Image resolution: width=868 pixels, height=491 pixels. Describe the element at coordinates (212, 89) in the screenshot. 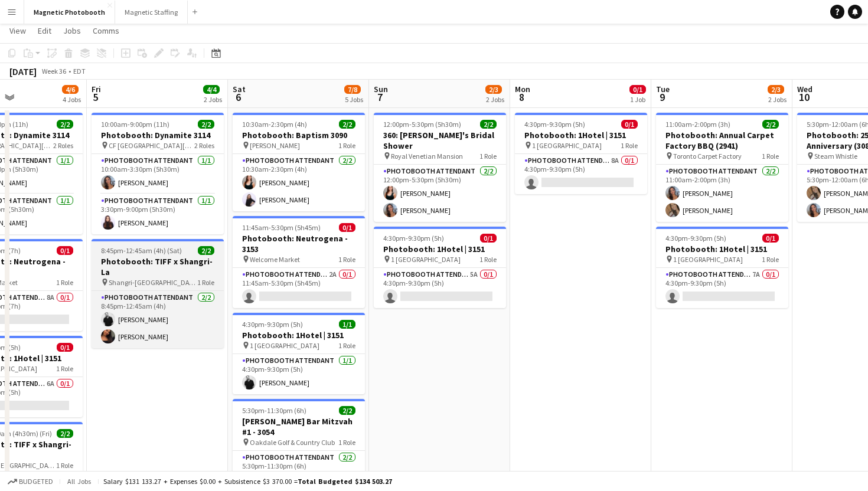

I see `span: 4/4` at that location.